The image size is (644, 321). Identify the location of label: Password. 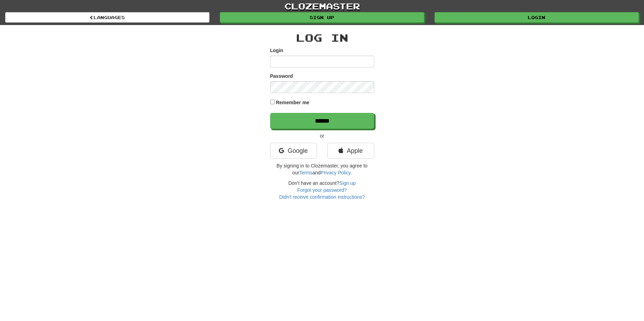
(282, 76).